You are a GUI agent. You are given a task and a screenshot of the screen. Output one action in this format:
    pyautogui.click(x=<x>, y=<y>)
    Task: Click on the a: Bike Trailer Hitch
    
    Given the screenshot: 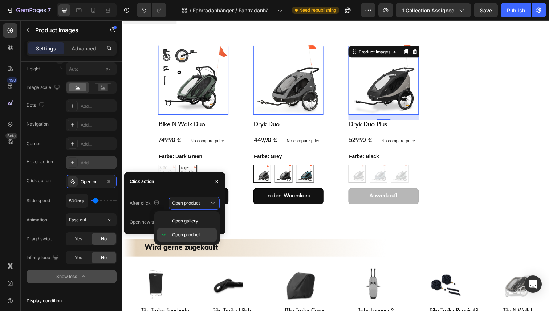 What is the action you would take?
    pyautogui.click(x=109, y=270)
    